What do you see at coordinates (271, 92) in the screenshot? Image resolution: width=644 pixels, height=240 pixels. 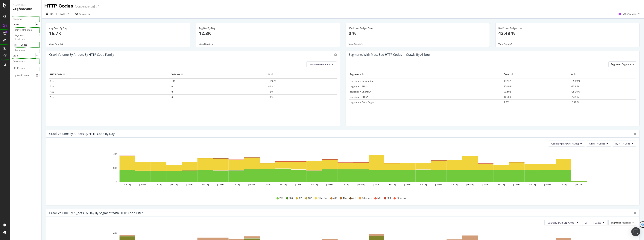 I see `span: +0 %` at bounding box center [271, 92].